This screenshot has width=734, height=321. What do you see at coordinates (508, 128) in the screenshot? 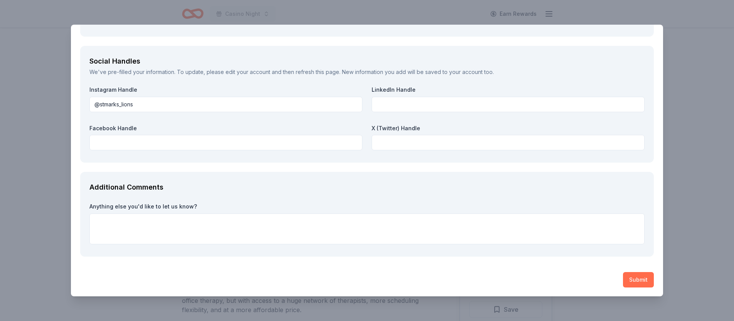
I see `label: X (Twitter) Handle` at bounding box center [508, 128].